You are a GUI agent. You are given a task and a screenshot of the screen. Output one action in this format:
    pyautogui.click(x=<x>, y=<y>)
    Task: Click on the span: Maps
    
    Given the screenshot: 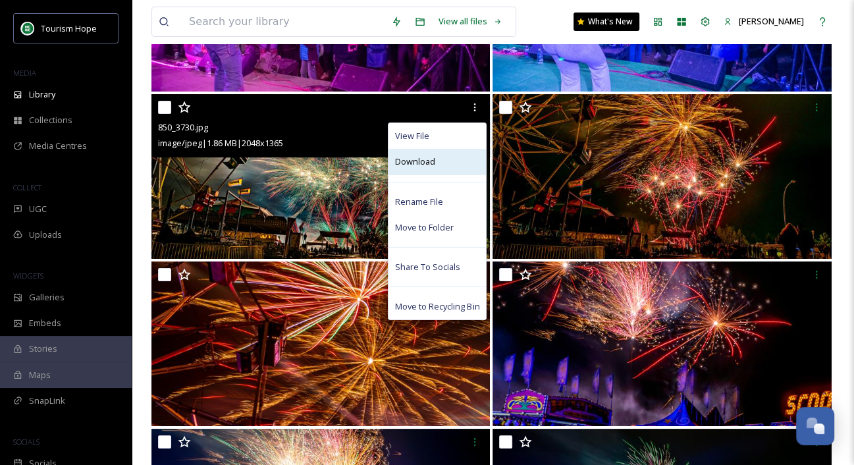 What is the action you would take?
    pyautogui.click(x=39, y=375)
    